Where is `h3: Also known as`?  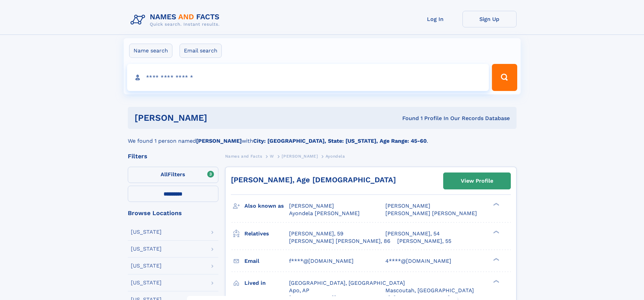 h3: Also known as is located at coordinates (267, 206).